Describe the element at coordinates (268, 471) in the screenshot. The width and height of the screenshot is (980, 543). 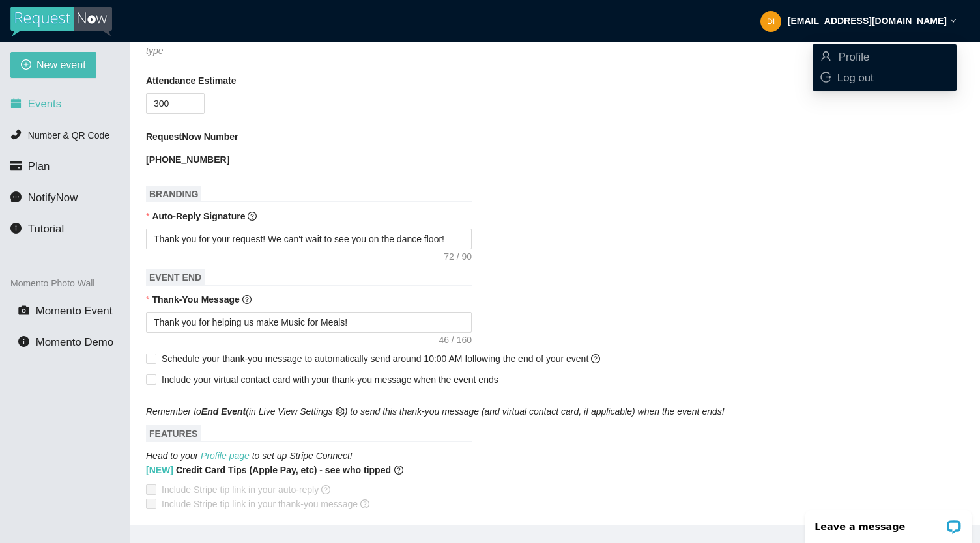
I see `b: Credit Card Tips (Apple Pay, etc) - see who tipped` at that location.